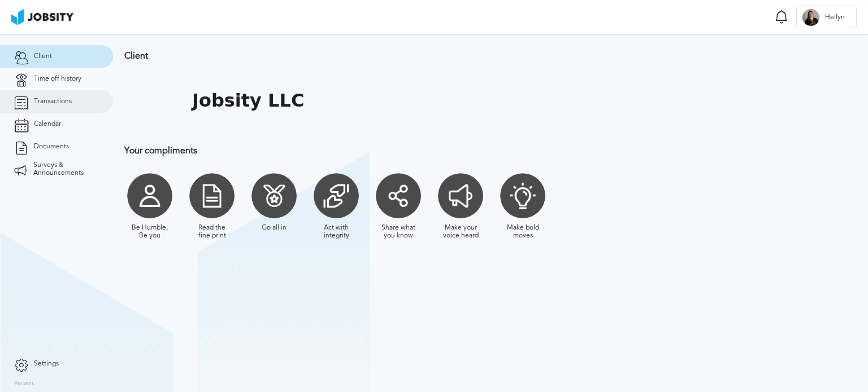 The width and height of the screenshot is (868, 392). What do you see at coordinates (431, 151) in the screenshot?
I see `h3: Your compliments` at bounding box center [431, 151].